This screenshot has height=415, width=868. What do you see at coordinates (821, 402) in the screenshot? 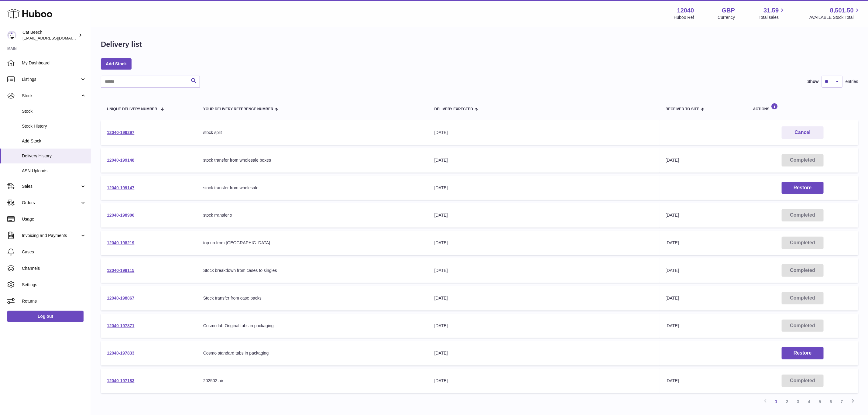
I see `a: 5` at bounding box center [821, 402].